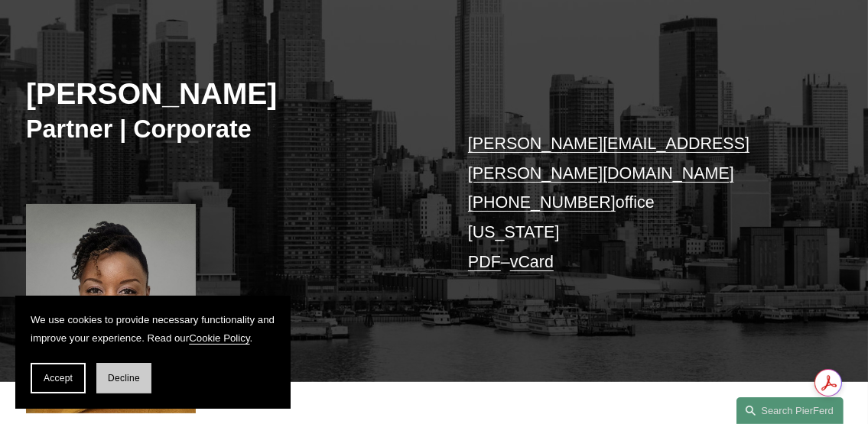 Image resolution: width=868 pixels, height=424 pixels. What do you see at coordinates (790, 411) in the screenshot?
I see `a: Search this site` at bounding box center [790, 411].